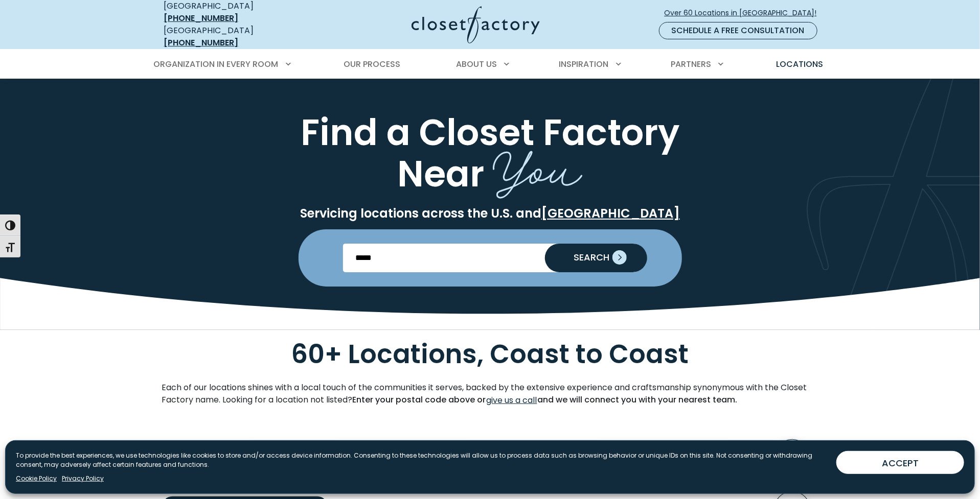 The height and width of the screenshot is (499, 980). What do you see at coordinates (738, 31) in the screenshot?
I see `a: Schedule a Free Consultation` at bounding box center [738, 31].